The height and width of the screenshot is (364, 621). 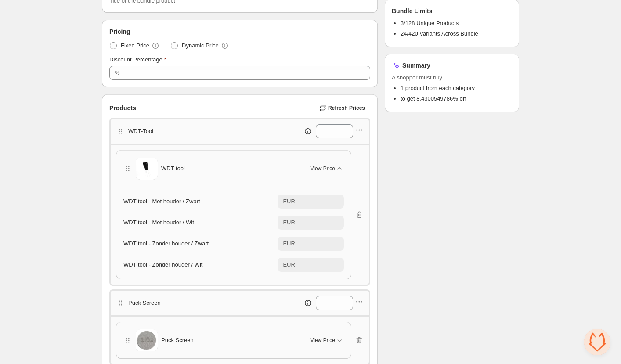 I want to click on li: 1 product from each category, so click(x=456, y=88).